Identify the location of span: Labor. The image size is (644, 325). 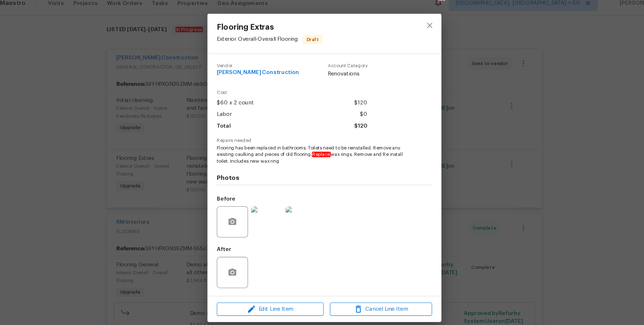
(230, 113).